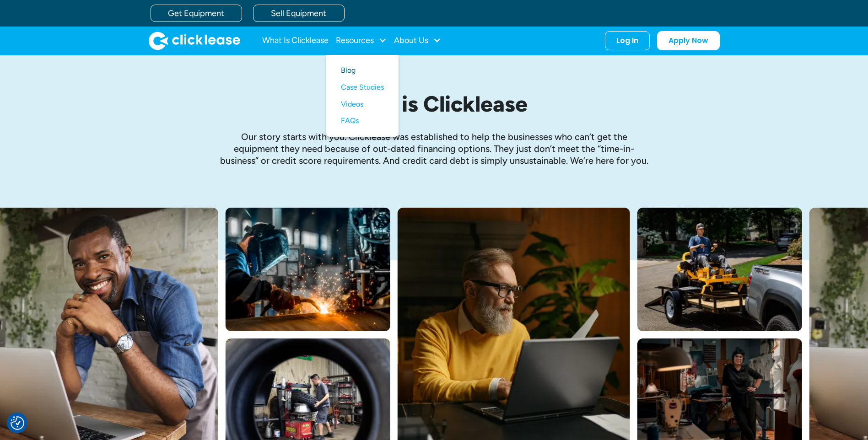 This screenshot has height=440, width=868. What do you see at coordinates (362, 121) in the screenshot?
I see `a: FAQs` at bounding box center [362, 121].